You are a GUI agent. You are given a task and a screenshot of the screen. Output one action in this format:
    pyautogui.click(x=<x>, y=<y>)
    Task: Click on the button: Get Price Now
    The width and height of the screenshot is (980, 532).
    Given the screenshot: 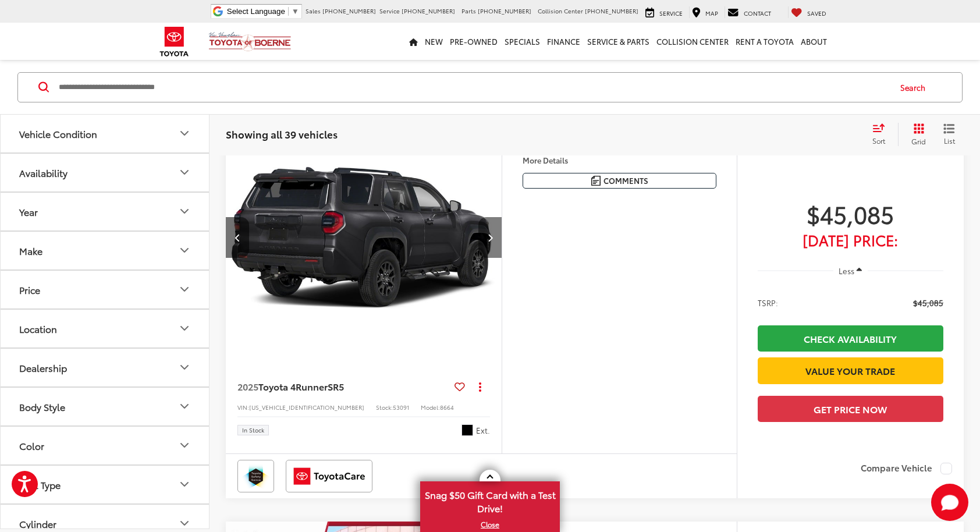 What is the action you would take?
    pyautogui.click(x=850, y=409)
    